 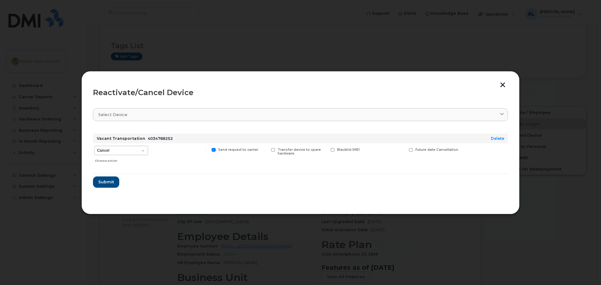 I want to click on span: Future date Cancellation, so click(x=436, y=150).